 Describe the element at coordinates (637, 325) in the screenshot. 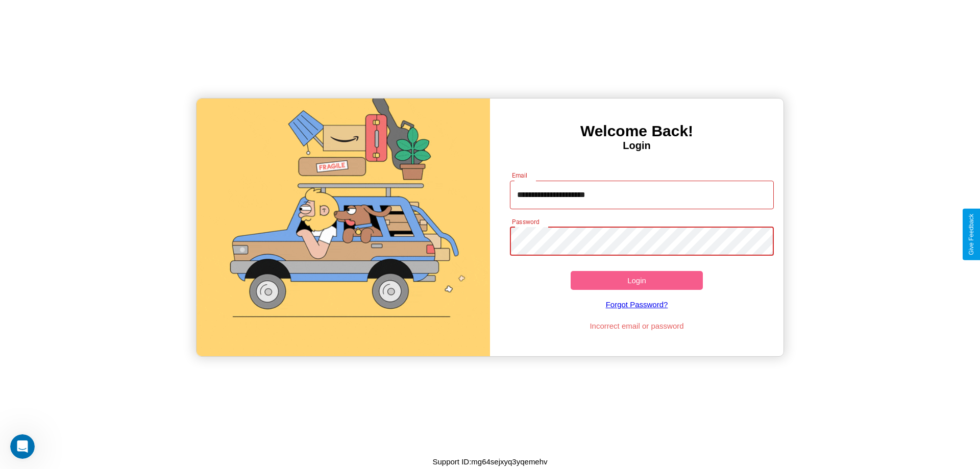

I see `p: Incorrect email or password` at that location.